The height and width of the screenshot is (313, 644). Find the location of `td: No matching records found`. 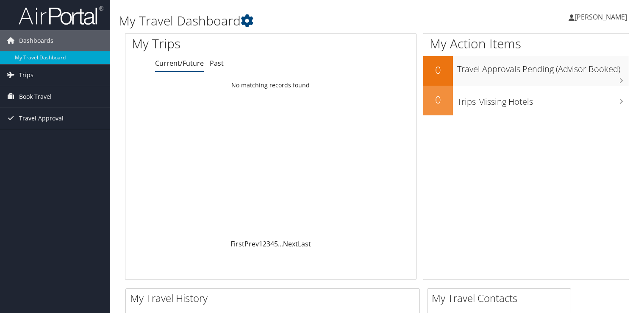

td: No matching records found is located at coordinates (271, 85).